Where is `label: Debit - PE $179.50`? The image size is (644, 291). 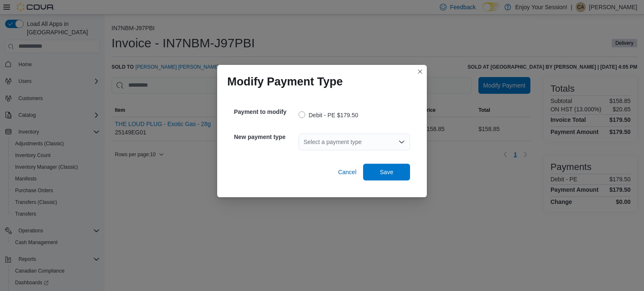
label: Debit - PE $179.50 is located at coordinates (328, 115).